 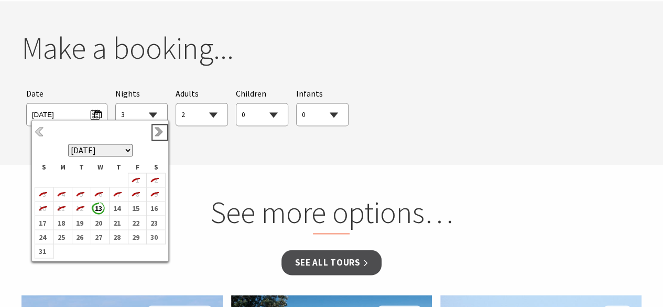 I want to click on b: 18, so click(x=61, y=222).